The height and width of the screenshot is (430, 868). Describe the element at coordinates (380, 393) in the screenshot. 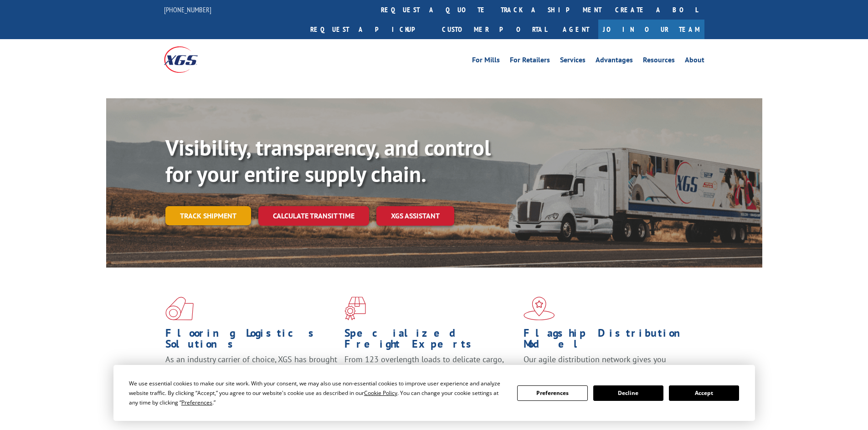

I see `span: Cookie Policy` at that location.